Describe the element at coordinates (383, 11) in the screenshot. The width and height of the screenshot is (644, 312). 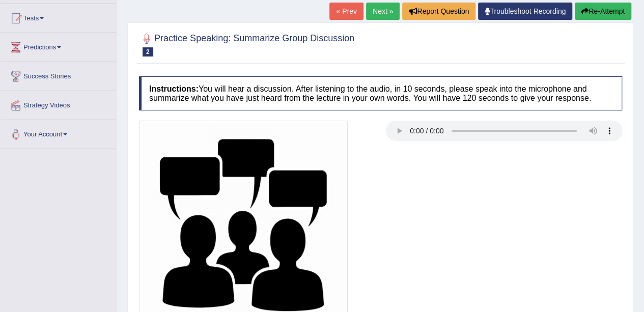
I see `a: Next »` at that location.